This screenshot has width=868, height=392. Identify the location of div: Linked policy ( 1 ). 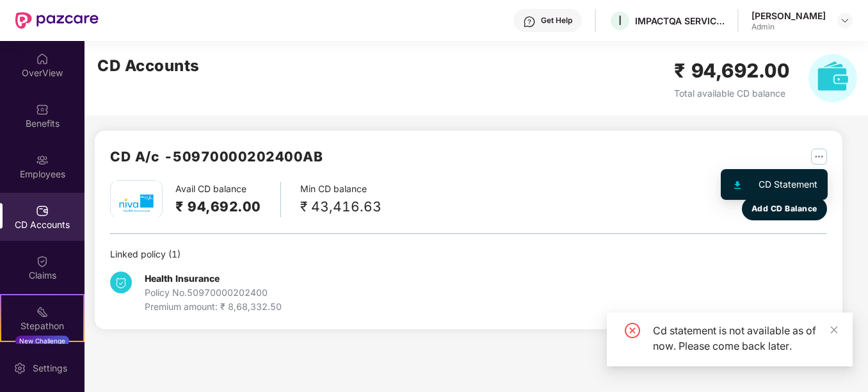
(469, 254).